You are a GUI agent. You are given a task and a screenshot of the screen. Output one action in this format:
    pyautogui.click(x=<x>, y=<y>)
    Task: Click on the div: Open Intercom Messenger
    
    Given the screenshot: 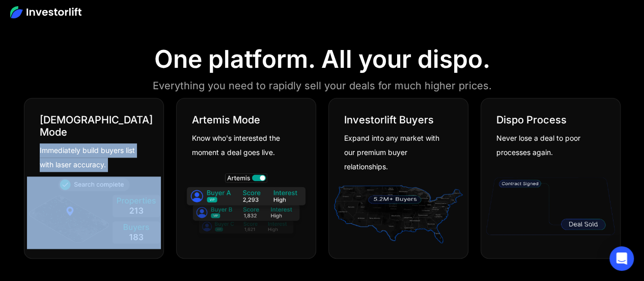 What is the action you would take?
    pyautogui.click(x=622, y=258)
    